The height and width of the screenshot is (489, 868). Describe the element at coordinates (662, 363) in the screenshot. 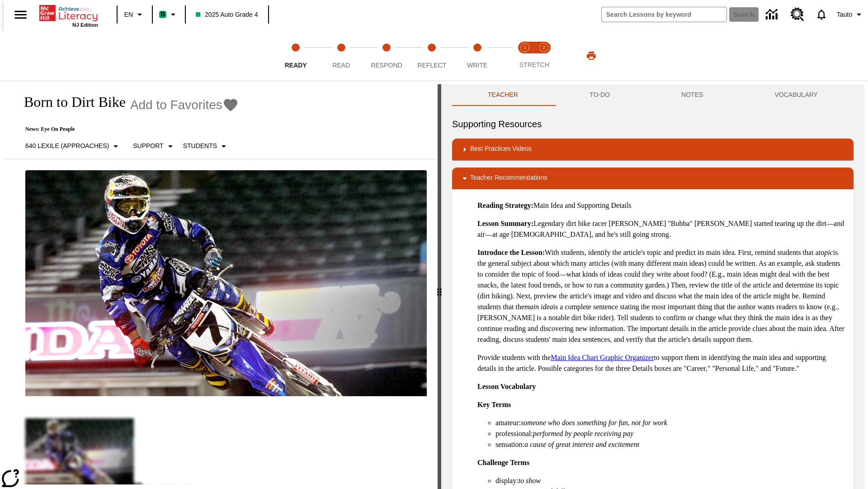

I see `p: Provide students with the to support them in identifying the main idea and supporting details in ...` at that location.